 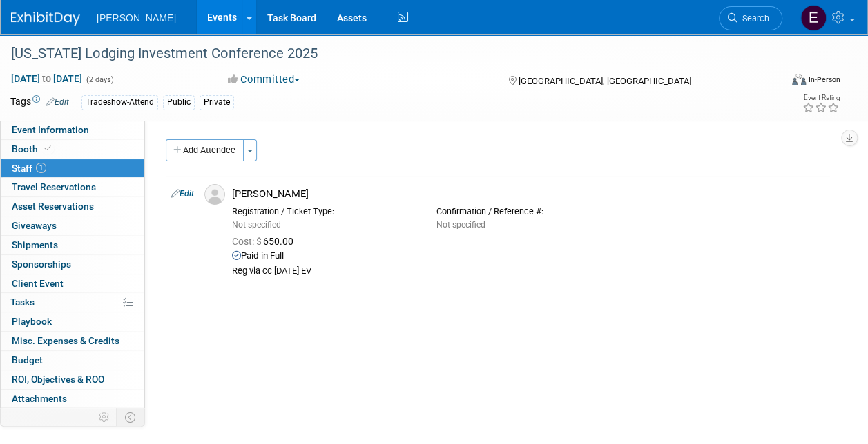 What do you see at coordinates (41, 264) in the screenshot?
I see `span: Sponsorships` at bounding box center [41, 264].